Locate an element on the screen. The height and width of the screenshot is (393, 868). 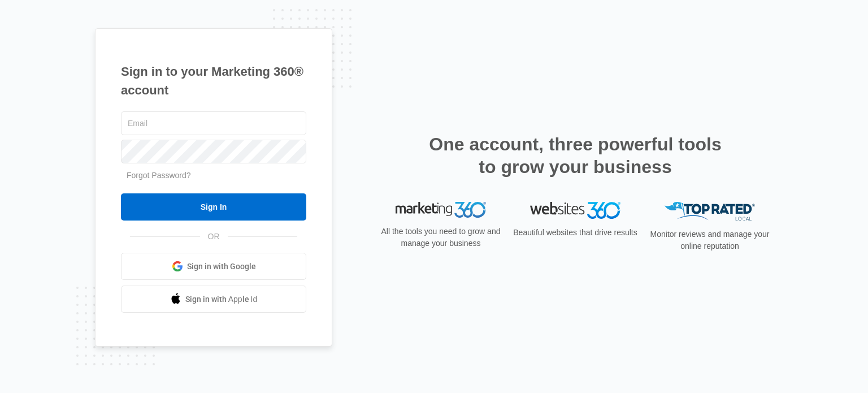
input: Email is located at coordinates (214, 123).